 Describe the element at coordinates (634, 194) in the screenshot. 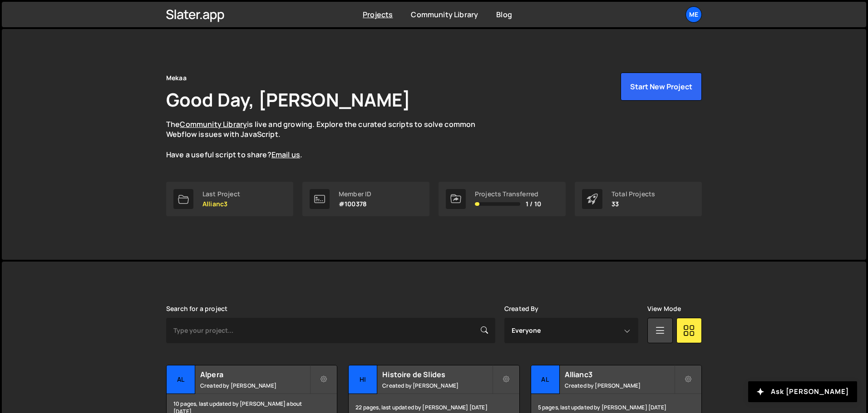

I see `div: Total Projects` at that location.